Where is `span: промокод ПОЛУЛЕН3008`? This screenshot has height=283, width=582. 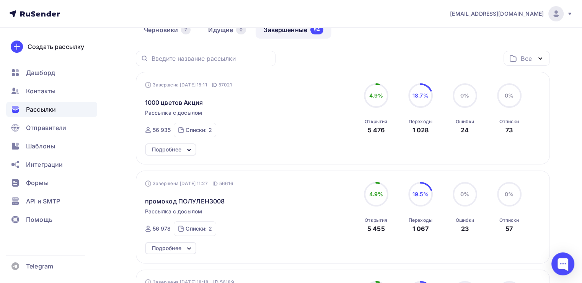 span: промокод ПОЛУЛЕН3008 is located at coordinates (185, 201).